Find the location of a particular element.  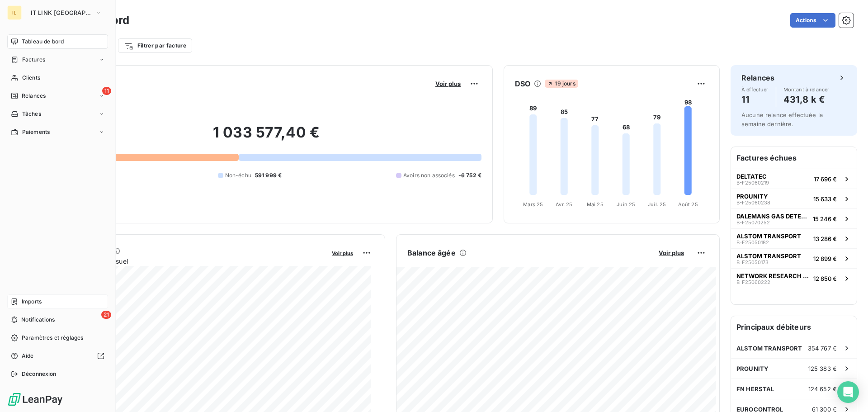

a: Tâches is located at coordinates (57, 114).